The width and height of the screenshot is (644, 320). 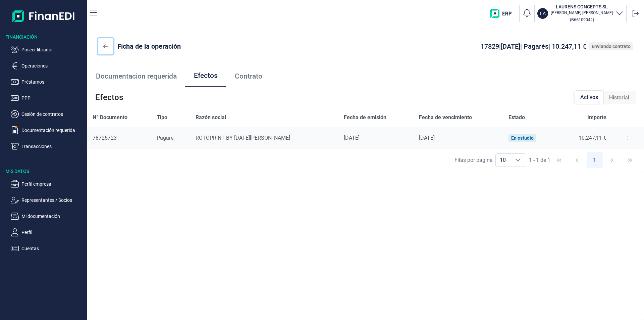 I want to click on span: Estado, so click(x=516, y=117).